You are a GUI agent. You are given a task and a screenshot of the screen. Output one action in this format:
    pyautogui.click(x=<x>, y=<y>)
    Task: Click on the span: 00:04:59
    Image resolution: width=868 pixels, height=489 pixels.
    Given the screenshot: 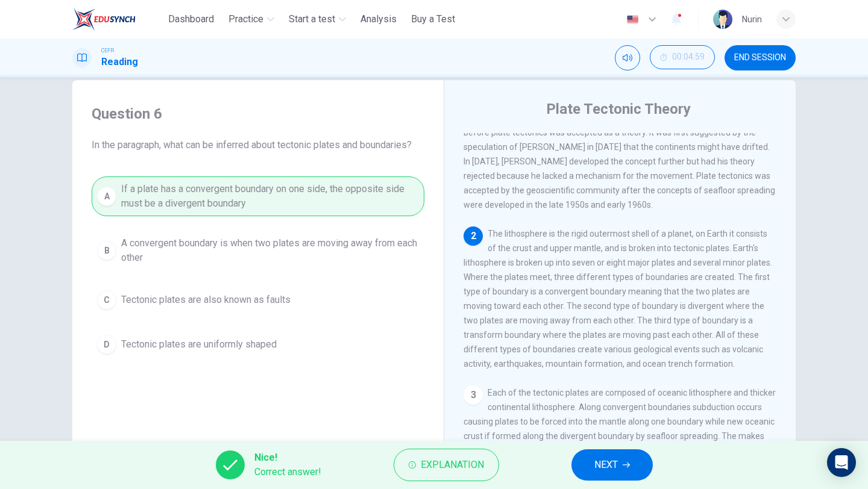 What is the action you would take?
    pyautogui.click(x=688, y=58)
    